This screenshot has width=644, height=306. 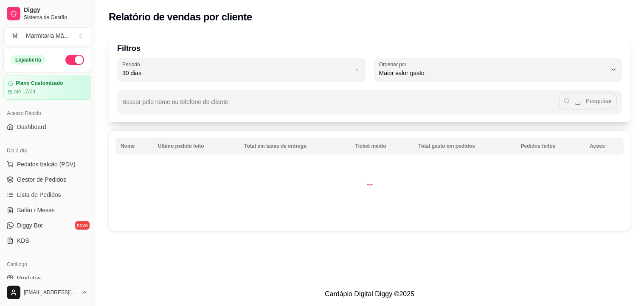 What do you see at coordinates (370, 181) in the screenshot?
I see `div: Loading` at bounding box center [370, 181].